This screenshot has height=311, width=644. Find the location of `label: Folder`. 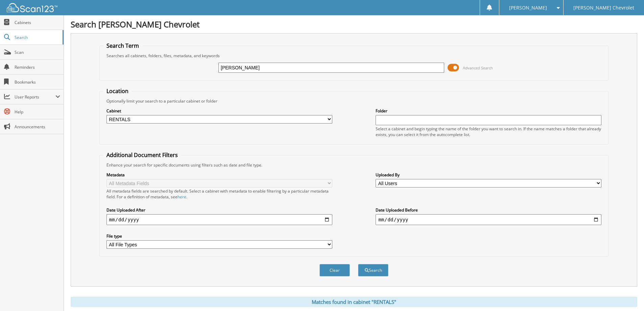

label: Folder is located at coordinates (489, 111).